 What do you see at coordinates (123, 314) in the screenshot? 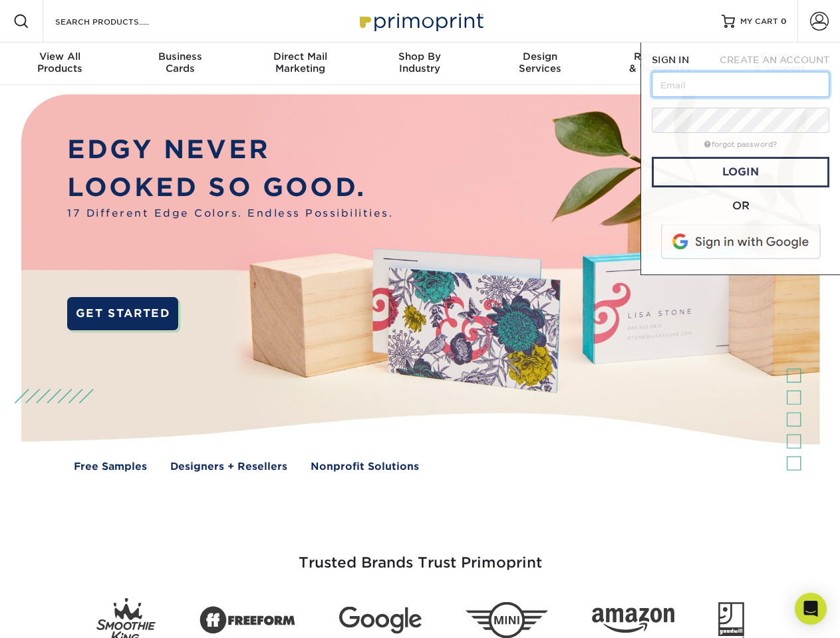
I see `a: GET STARTED` at bounding box center [123, 314].